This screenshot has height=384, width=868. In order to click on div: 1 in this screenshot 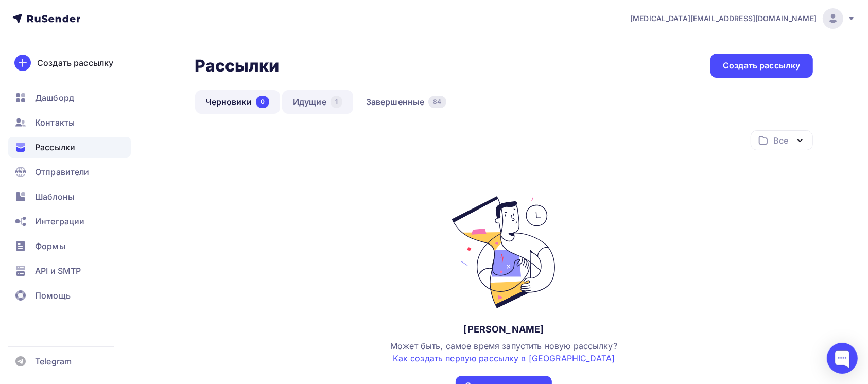, I will do `click(336, 102)`.